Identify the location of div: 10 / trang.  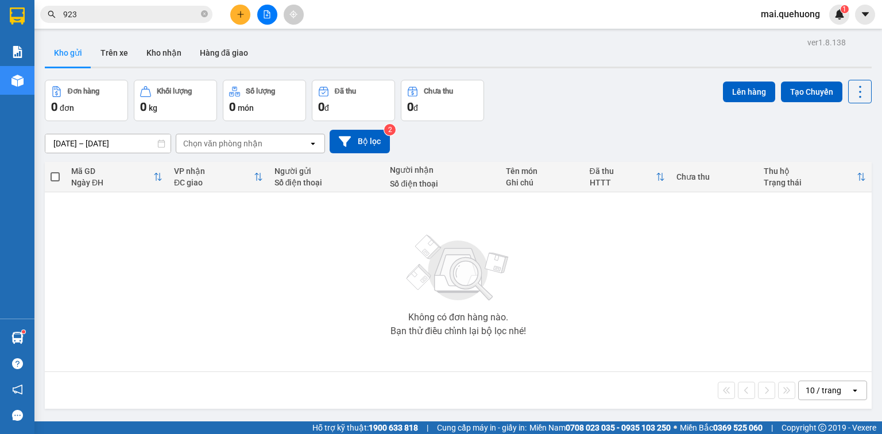
(824, 391).